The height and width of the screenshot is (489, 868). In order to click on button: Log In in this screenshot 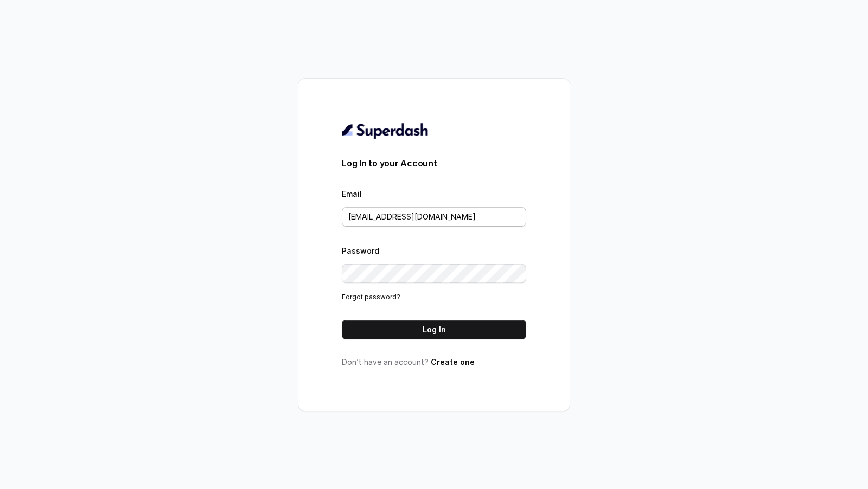, I will do `click(434, 329)`.